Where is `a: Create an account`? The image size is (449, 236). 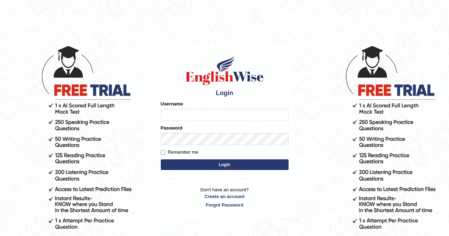 a: Create an account is located at coordinates (225, 196).